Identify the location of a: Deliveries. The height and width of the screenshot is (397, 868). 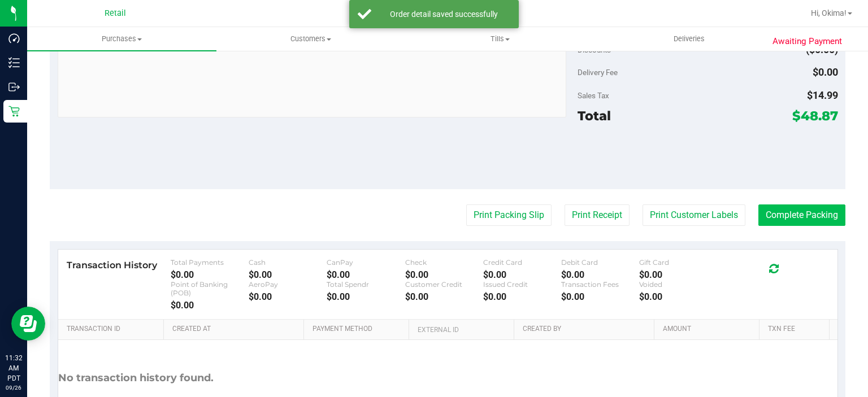
(689, 39).